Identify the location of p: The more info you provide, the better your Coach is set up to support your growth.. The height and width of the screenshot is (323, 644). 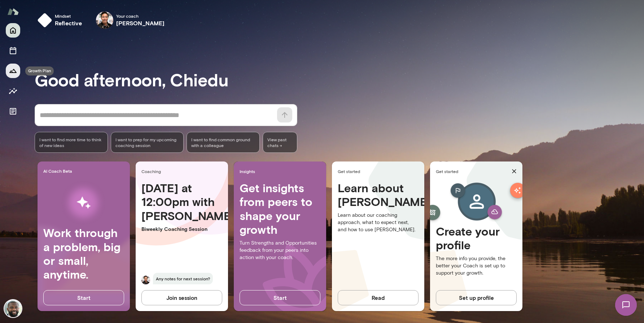
(476, 266).